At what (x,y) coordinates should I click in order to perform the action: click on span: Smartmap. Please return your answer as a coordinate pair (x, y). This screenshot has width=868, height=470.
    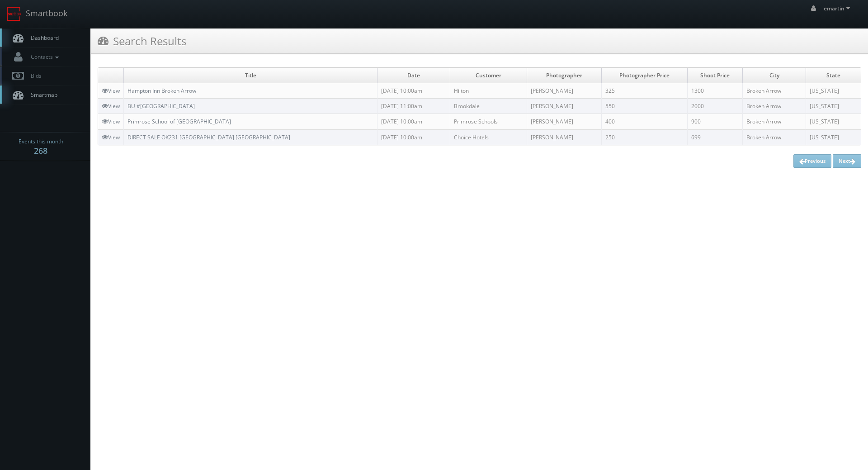
    Looking at the image, I should click on (42, 94).